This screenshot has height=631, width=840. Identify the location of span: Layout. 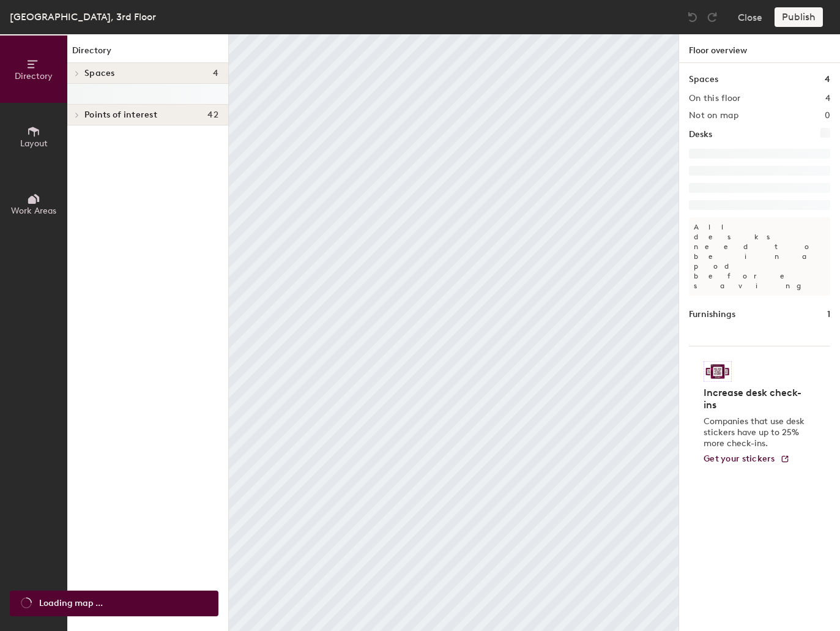
(33, 143).